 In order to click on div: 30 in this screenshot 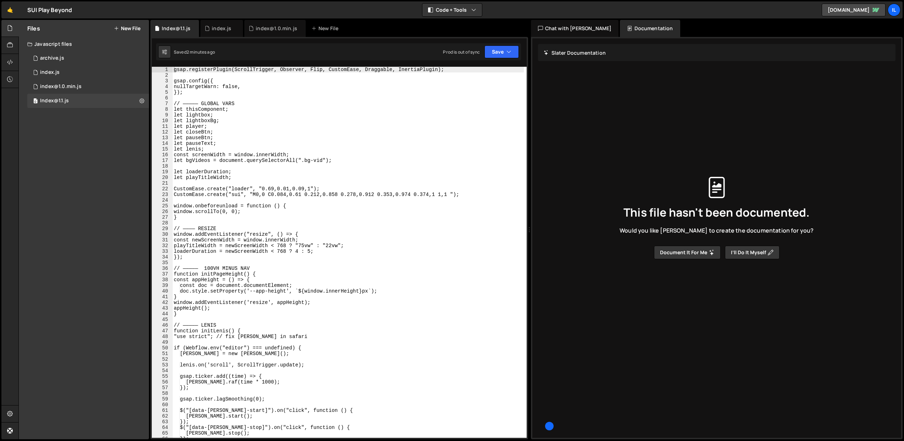, I will do `click(162, 234)`.